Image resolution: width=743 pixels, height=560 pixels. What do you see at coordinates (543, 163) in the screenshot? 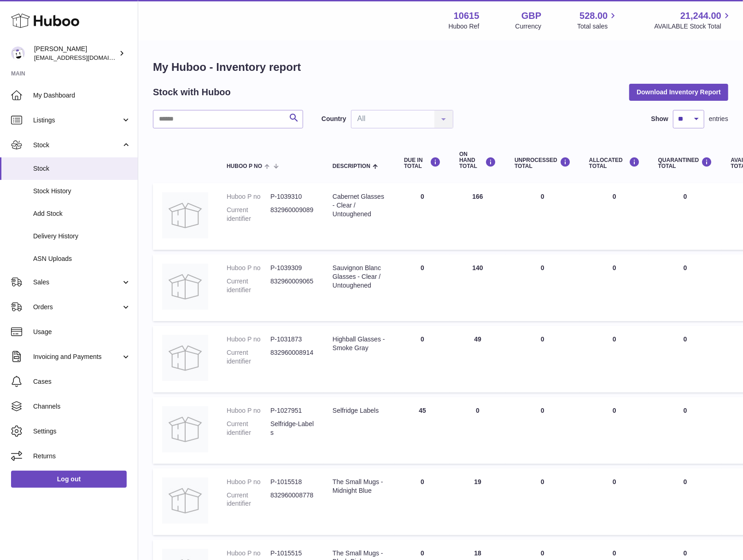
I see `div: UNPROCESSED Total` at bounding box center [543, 163].